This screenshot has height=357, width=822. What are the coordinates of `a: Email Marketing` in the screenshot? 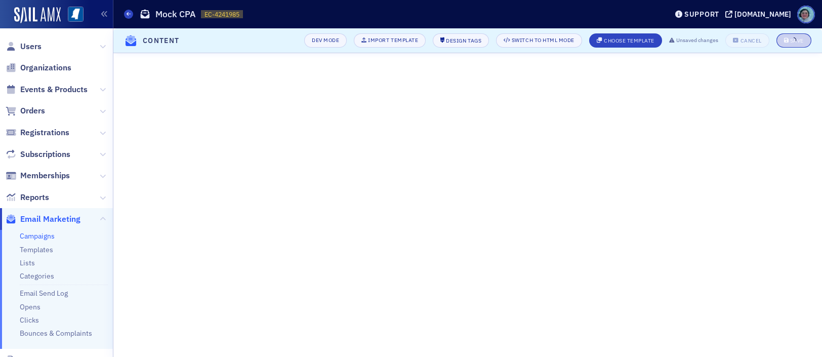 It's located at (43, 219).